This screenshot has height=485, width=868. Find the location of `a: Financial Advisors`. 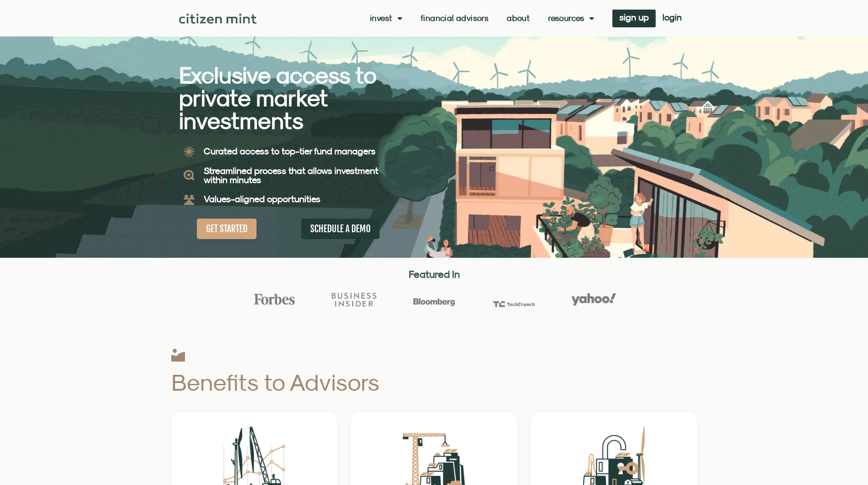

a: Financial Advisors is located at coordinates (454, 19).